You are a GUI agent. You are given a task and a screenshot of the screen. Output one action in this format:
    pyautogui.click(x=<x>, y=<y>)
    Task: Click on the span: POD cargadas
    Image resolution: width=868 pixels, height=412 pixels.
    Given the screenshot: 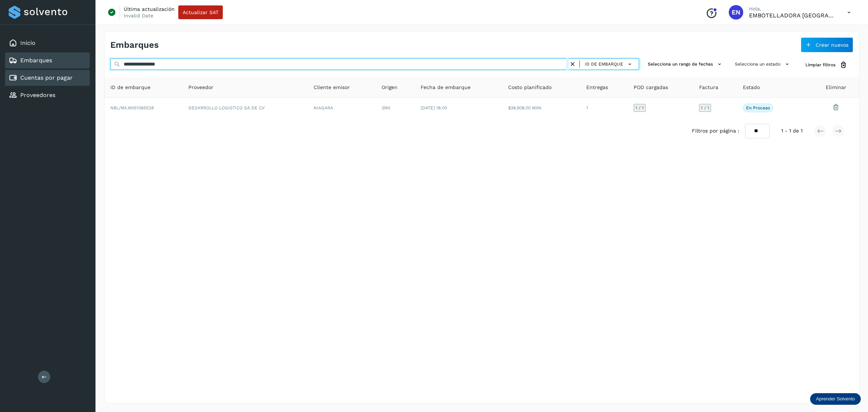 What is the action you would take?
    pyautogui.click(x=651, y=87)
    